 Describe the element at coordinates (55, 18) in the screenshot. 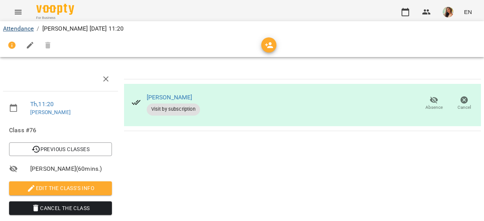

I see `span: For Business` at that location.